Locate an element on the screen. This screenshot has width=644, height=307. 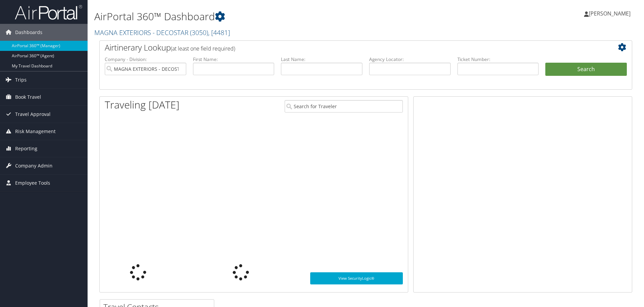
span: Book Travel is located at coordinates (28, 97).